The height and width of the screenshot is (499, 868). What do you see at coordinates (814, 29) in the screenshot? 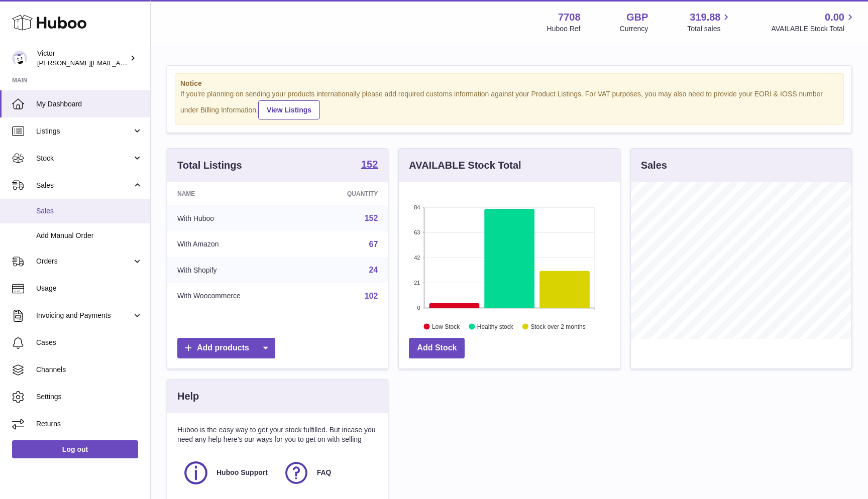
I see `span: AVAILABLE Stock Total` at bounding box center [814, 29].